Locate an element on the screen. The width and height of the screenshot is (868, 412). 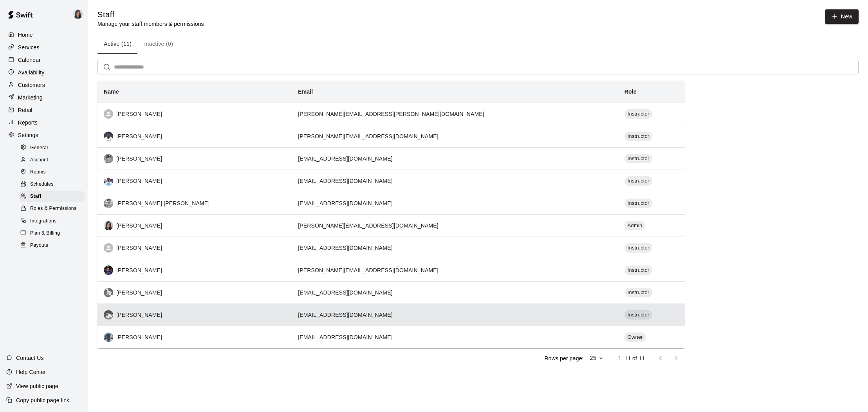
img: 4bfe3386-7ebb-4cd4-8ceb-9908ecf6e5b8%2F84342d52-38ae-4812-8ac3-b43fe5e00356_image-1754938069030 is located at coordinates (109, 315).